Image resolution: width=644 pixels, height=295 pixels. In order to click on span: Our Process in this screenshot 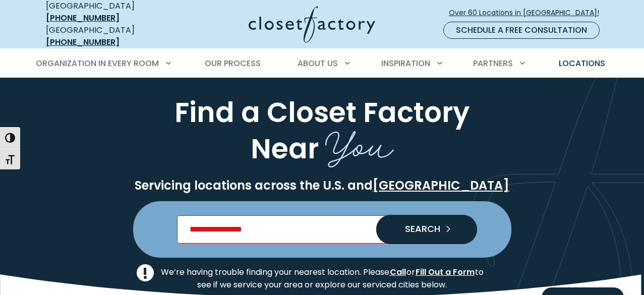, I will do `click(233, 63)`.